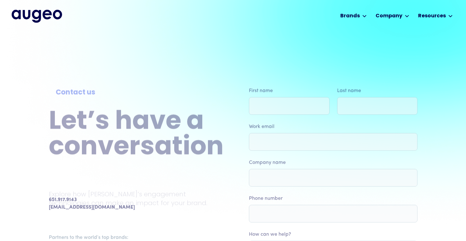 The image size is (466, 241). What do you see at coordinates (289, 91) in the screenshot?
I see `label: First name` at bounding box center [289, 91].